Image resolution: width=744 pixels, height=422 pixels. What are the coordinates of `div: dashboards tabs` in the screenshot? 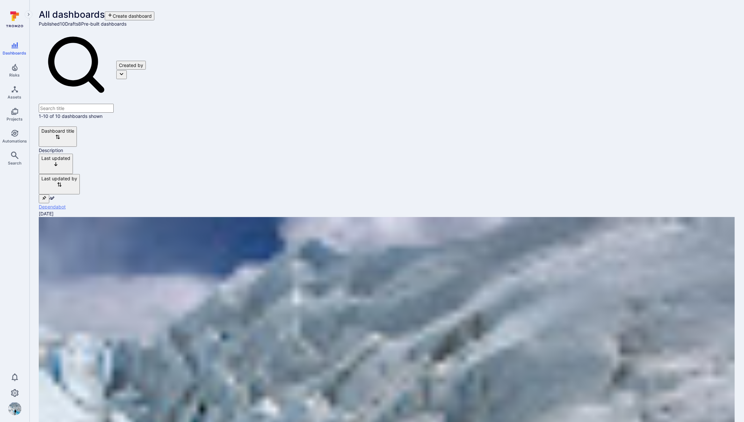 It's located at (387, 24).